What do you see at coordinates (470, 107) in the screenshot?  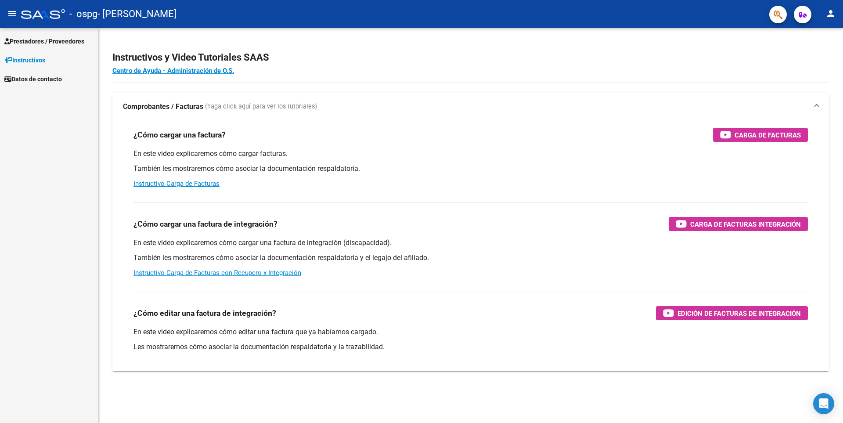 I see `mat-expansion-panel-header: Comprobantes / Facturas (haga click aquí para ver los tutoriales)` at bounding box center [470, 107].